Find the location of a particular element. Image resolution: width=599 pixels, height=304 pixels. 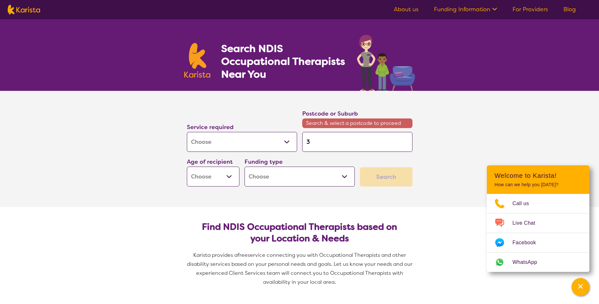

span: Search & select a postcode to proceed is located at coordinates (357, 123).